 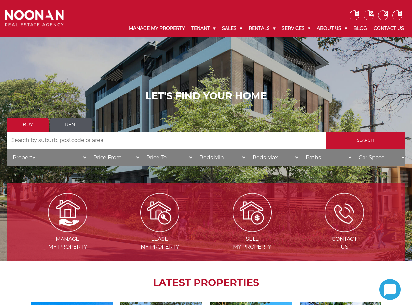 I want to click on a: Lease my property Leasemy Property, so click(x=160, y=229).